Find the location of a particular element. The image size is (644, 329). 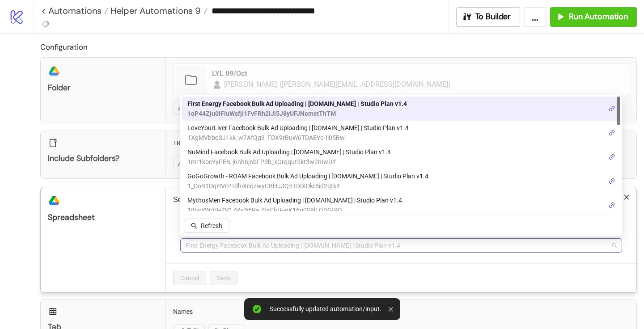

a: Helper Automations 9 is located at coordinates (158, 11).